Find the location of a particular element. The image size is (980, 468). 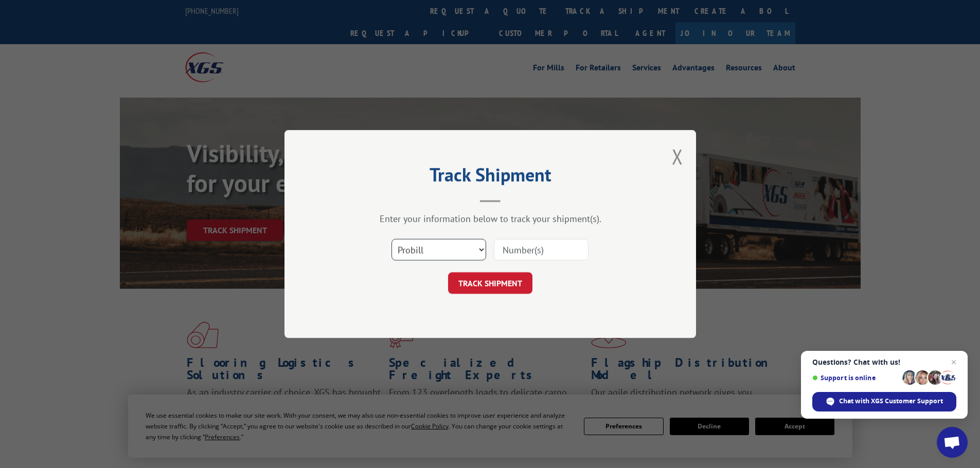

span: Chat with XGS Customer Support is located at coordinates (891, 401).